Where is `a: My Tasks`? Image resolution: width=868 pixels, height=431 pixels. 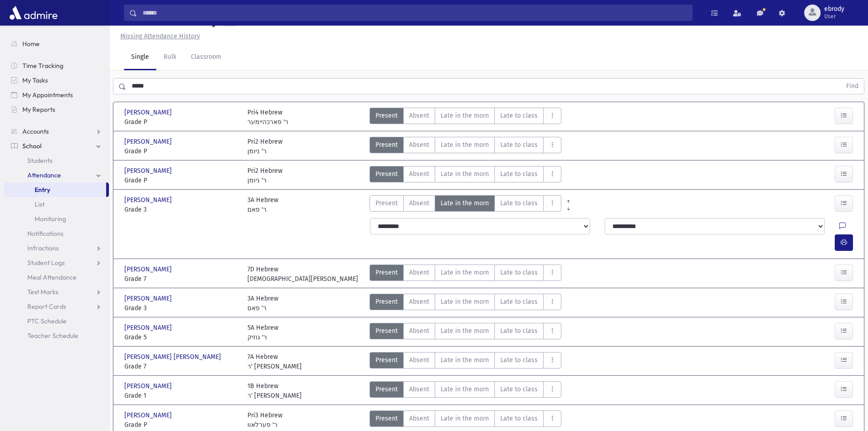 a: My Tasks is located at coordinates (56, 80).